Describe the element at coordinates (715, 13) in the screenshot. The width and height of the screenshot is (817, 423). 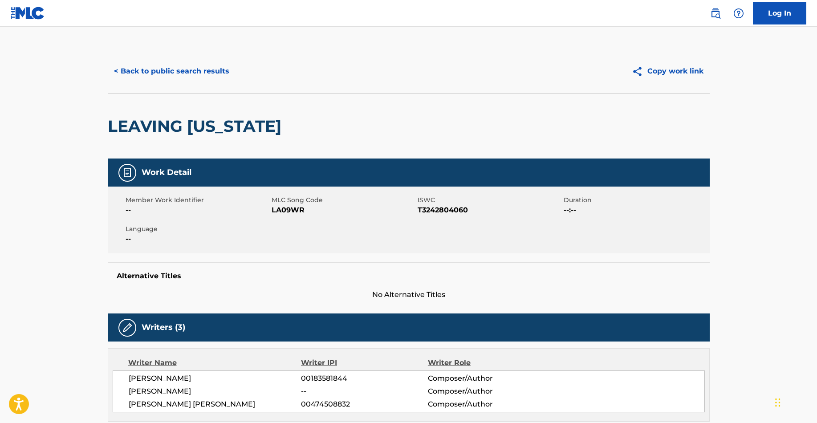
I see `img: search` at that location.